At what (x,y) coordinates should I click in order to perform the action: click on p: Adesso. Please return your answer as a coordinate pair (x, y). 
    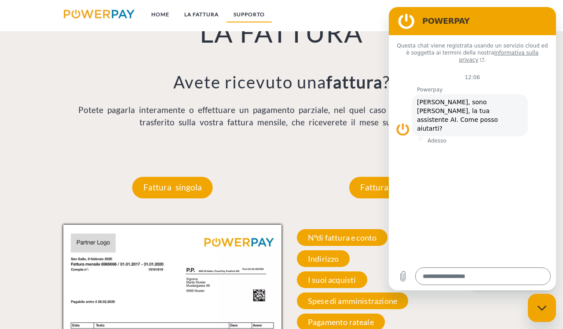
    Looking at the image, I should click on (48, 134).